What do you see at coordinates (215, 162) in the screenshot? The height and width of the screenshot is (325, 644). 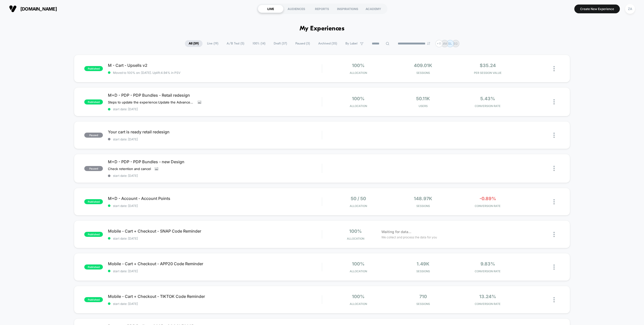 I see `span: M+D - PDP - PDP Bundles - new Design` at bounding box center [215, 162].